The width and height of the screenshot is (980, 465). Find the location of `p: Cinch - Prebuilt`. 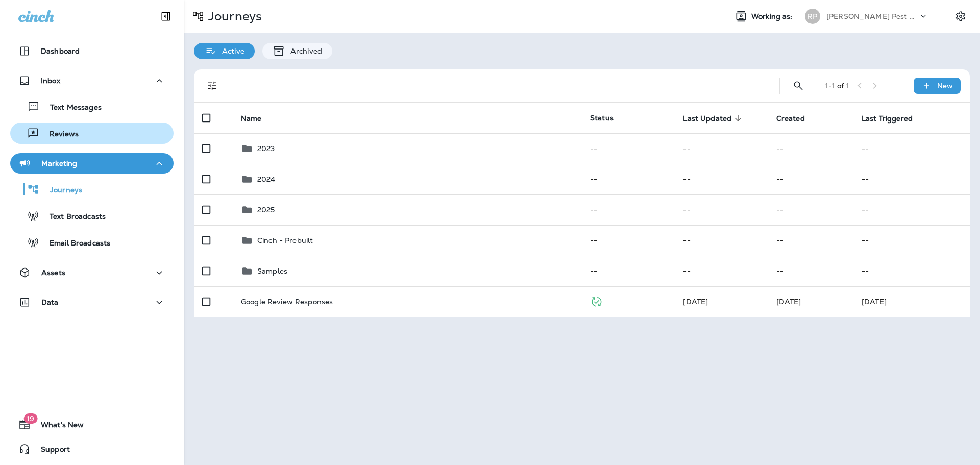

p: Cinch - Prebuilt is located at coordinates (285, 240).